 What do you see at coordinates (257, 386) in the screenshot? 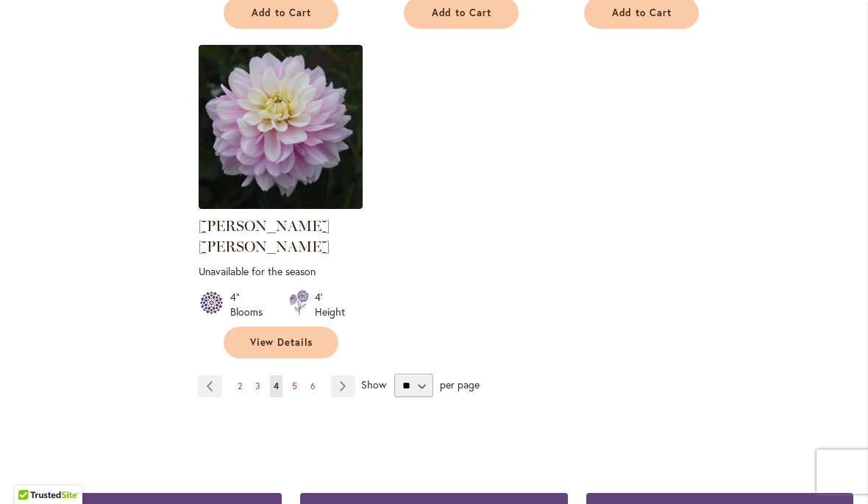
I see `a: 3` at bounding box center [257, 386].